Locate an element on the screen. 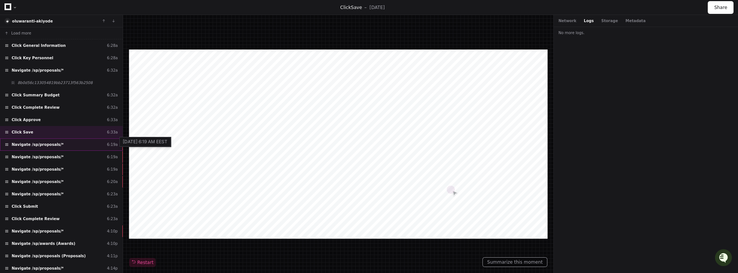 The width and height of the screenshot is (738, 273). div: We're available if you need us! is located at coordinates (60, 66).